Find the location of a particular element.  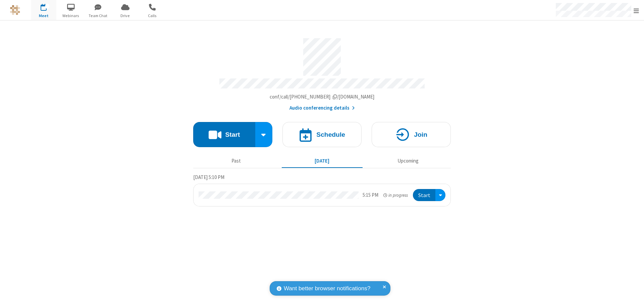

span: Meet is located at coordinates (44, 16).